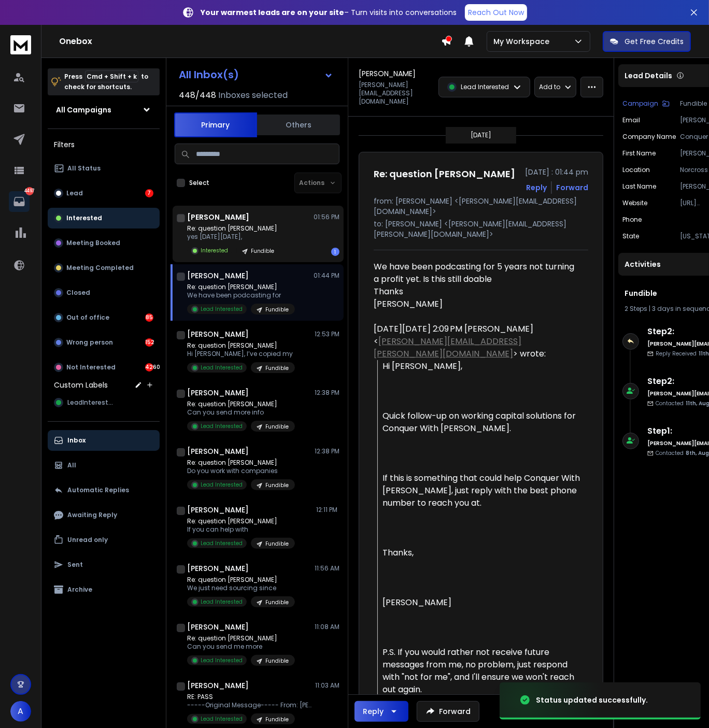 The height and width of the screenshot is (728, 709). Describe the element at coordinates (328, 12) in the screenshot. I see `p: – Turn visits into conversations` at that location.